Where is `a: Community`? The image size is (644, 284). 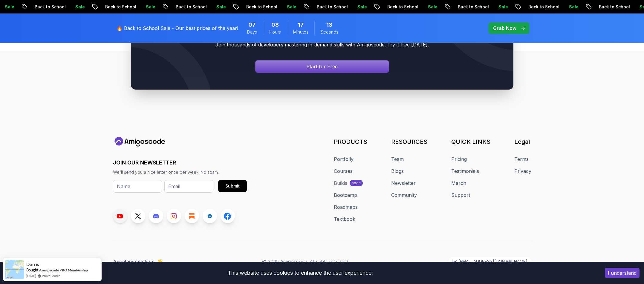 a: Community is located at coordinates (404, 195).